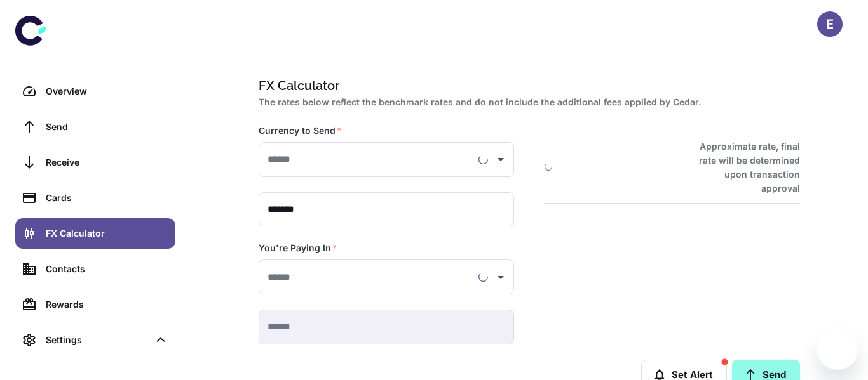 Image resolution: width=868 pixels, height=380 pixels. I want to click on div: Cards, so click(107, 198).